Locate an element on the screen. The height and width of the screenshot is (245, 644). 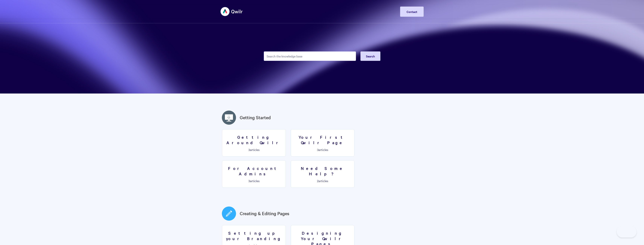
button: Search is located at coordinates (370, 56).